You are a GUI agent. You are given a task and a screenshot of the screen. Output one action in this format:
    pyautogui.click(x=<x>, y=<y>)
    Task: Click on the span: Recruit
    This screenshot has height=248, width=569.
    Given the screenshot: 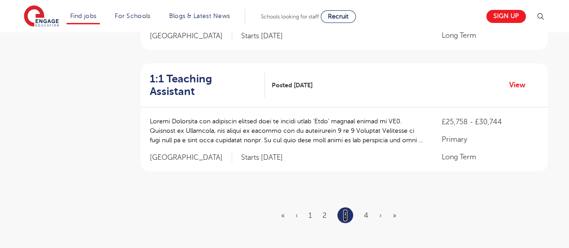 What is the action you would take?
    pyautogui.click(x=339, y=16)
    